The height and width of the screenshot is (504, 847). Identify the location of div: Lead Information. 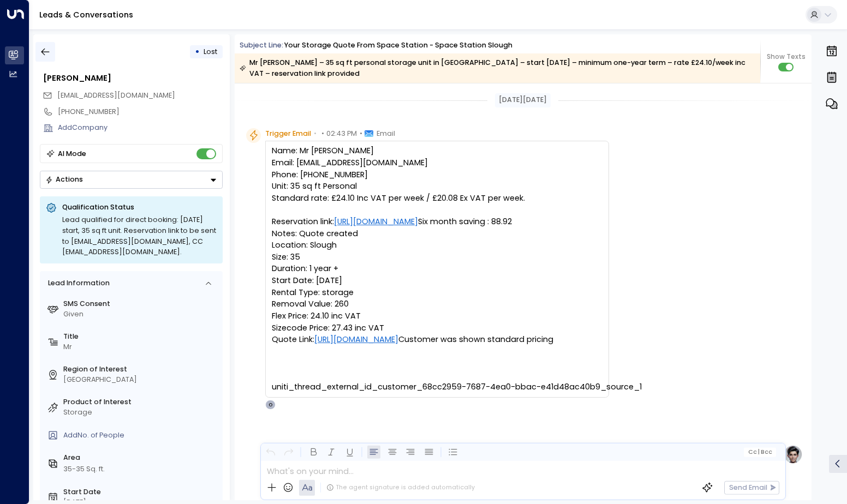
(76, 283).